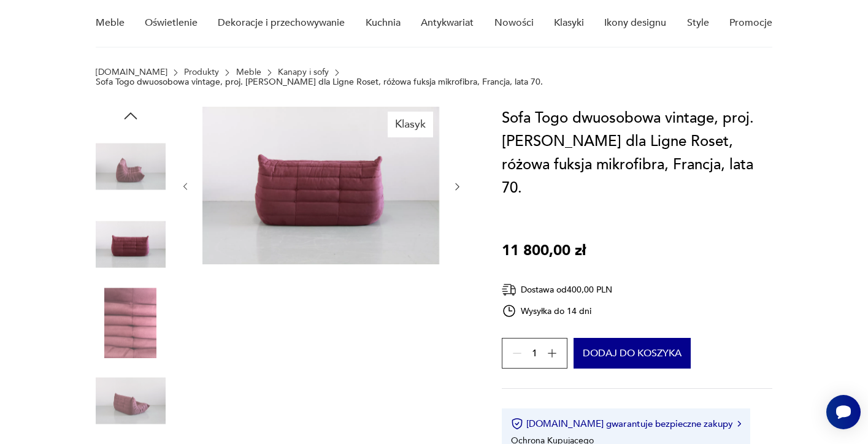  What do you see at coordinates (248, 72) in the screenshot?
I see `a: Meble` at bounding box center [248, 72].